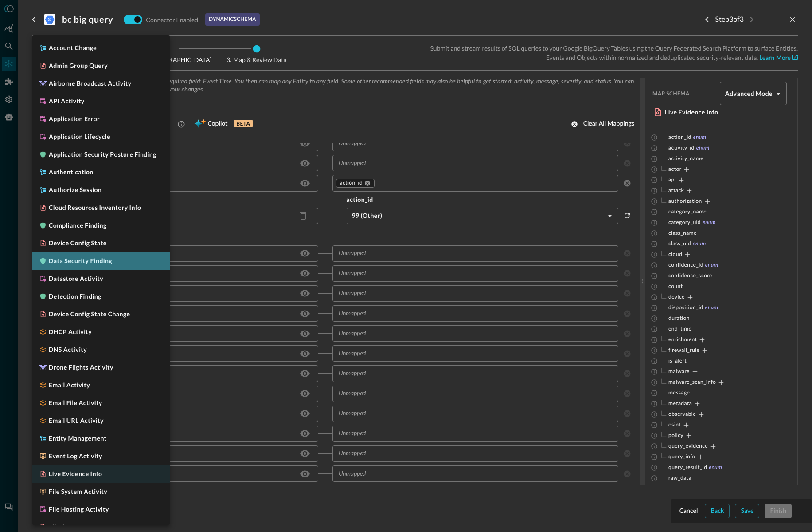  What do you see at coordinates (64, 527) in the screenshot?
I see `h5: File Query` at bounding box center [64, 527].